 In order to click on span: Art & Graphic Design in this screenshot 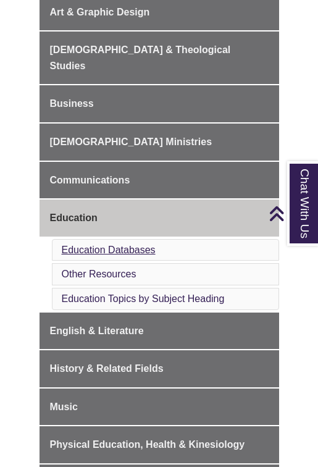, I will do `click(100, 12)`.